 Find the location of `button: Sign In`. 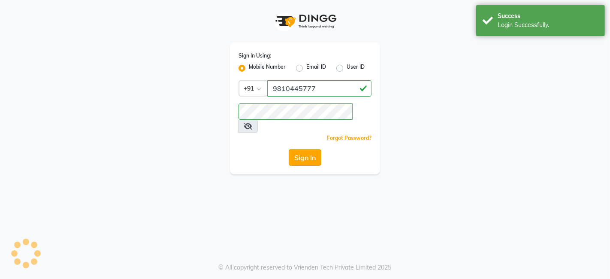

button: Sign In is located at coordinates (305, 157).